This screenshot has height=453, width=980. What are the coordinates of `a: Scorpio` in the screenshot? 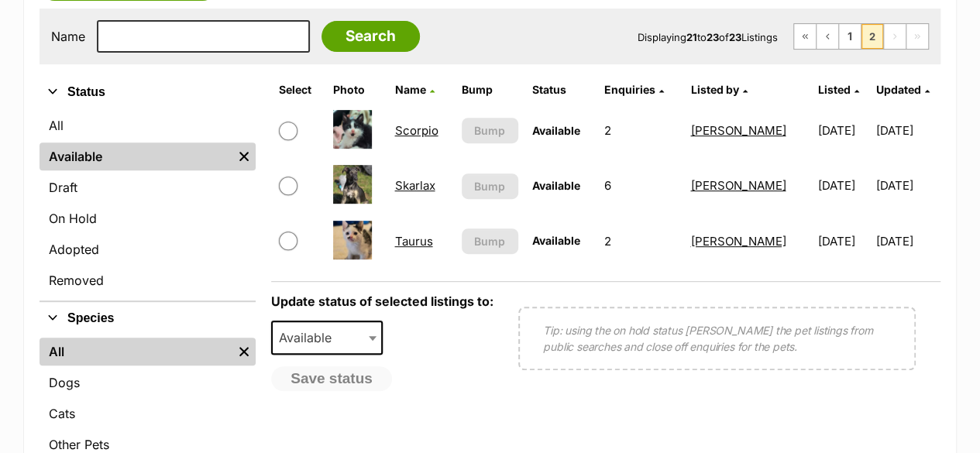 It's located at (416, 130).